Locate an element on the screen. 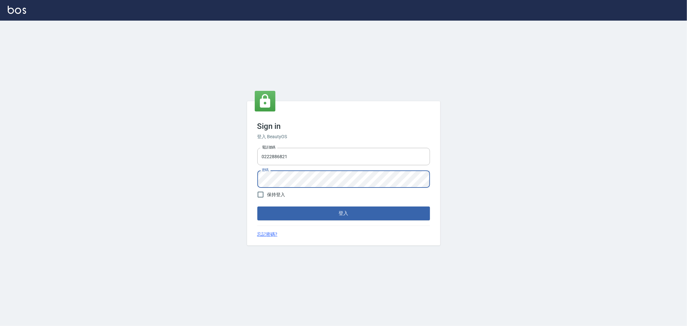  label: 密碼 is located at coordinates (265, 170).